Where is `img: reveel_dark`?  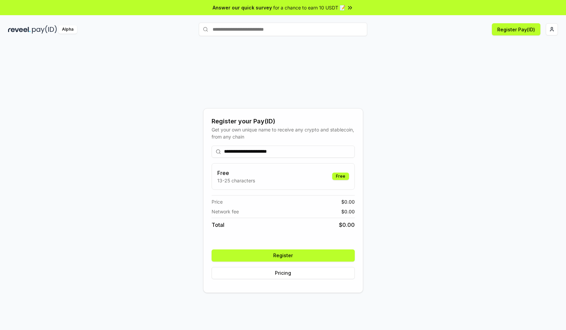 img: reveel_dark is located at coordinates (19, 29).